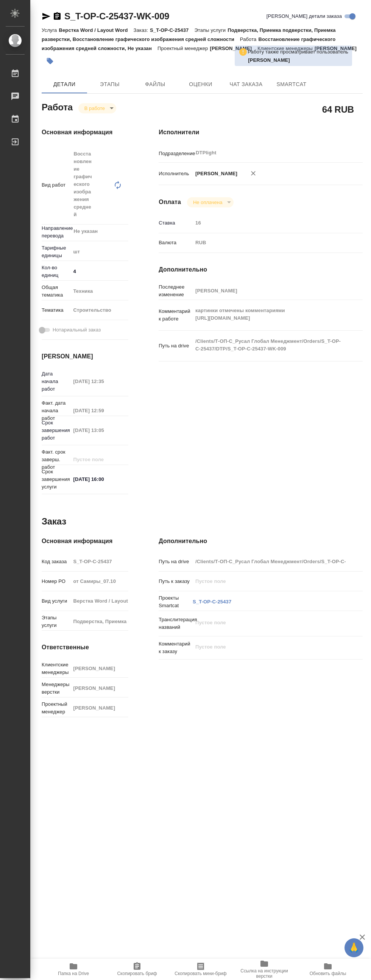 Image resolution: width=371 pixels, height=980 pixels. Describe the element at coordinates (56, 252) in the screenshot. I see `p: Тарифные единицы` at that location.